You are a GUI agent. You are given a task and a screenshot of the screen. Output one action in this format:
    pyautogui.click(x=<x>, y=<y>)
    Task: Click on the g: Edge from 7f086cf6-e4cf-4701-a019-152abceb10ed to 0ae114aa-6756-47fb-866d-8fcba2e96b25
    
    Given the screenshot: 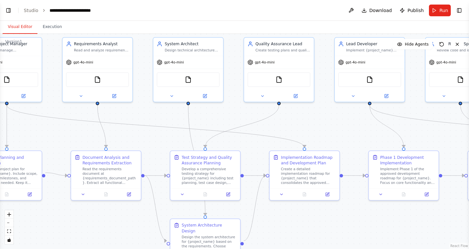 What is the action you would take?
    pyautogui.click(x=242, y=126)
    